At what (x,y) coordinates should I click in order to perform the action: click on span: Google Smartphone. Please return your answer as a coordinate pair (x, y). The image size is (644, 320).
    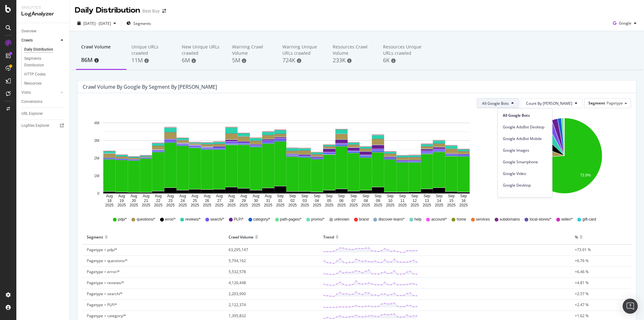
    Looking at the image, I should click on (525, 162).